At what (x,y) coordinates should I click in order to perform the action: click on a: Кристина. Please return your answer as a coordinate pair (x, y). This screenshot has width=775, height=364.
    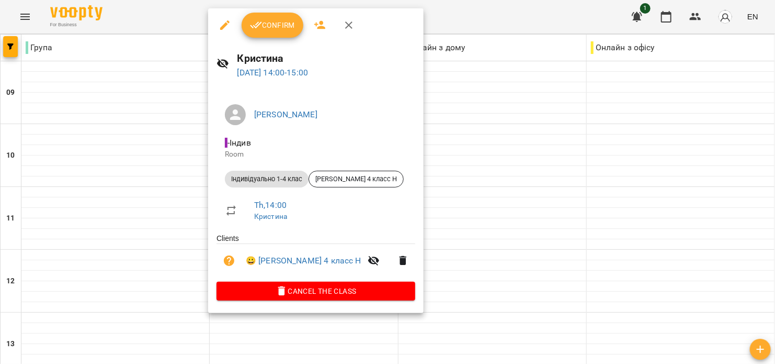
    Looking at the image, I should click on (270, 216).